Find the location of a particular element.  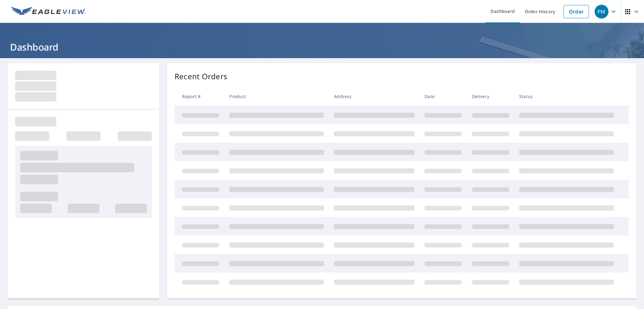

th: Product is located at coordinates (277, 97).